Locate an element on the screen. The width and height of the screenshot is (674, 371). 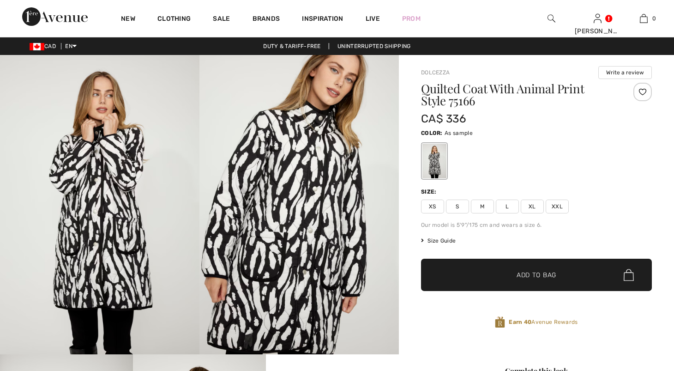
span: As sample is located at coordinates (458, 133).